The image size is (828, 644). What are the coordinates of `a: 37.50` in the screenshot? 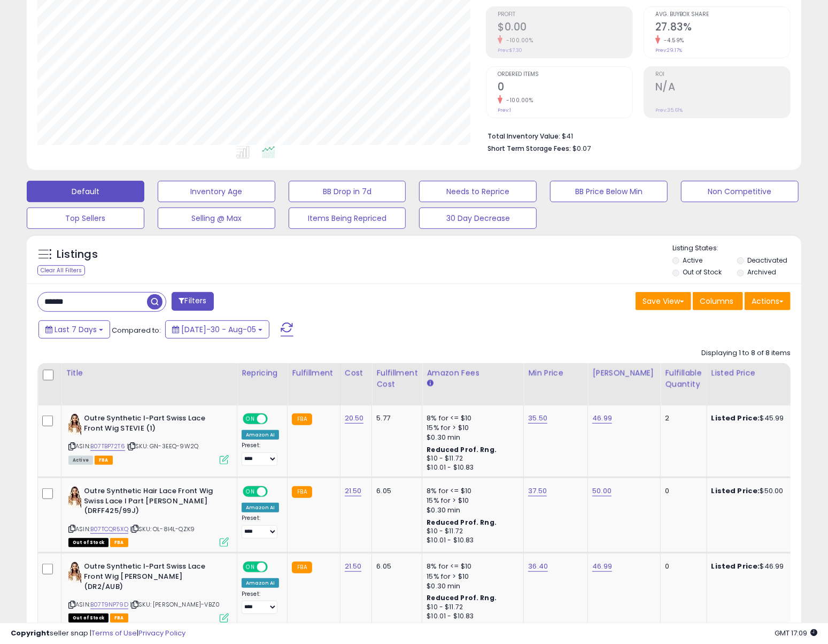 It's located at (537, 491).